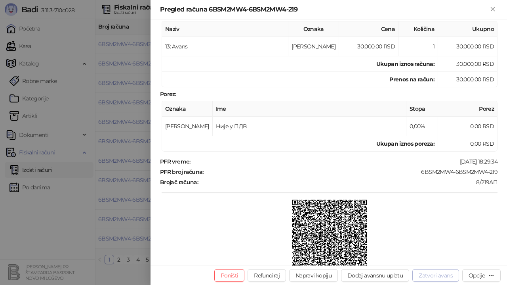 This screenshot has width=507, height=285. What do you see at coordinates (175, 161) in the screenshot?
I see `strong: PFR vreme :` at bounding box center [175, 161].